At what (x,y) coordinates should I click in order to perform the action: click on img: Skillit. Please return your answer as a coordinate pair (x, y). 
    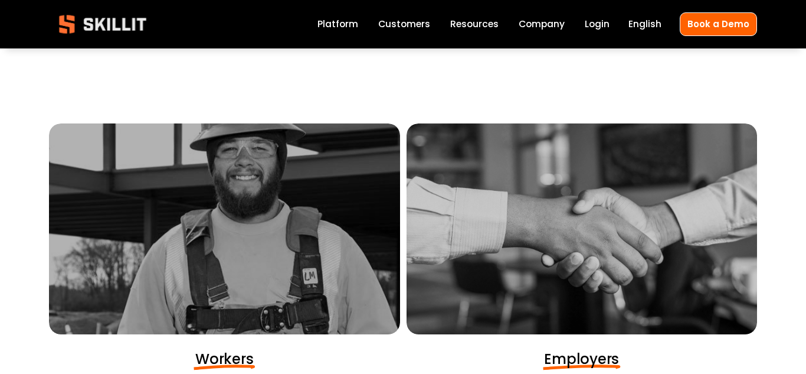
    Looking at the image, I should click on (103, 24).